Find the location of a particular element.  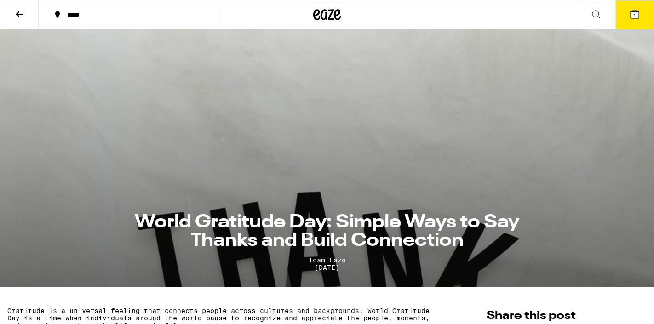

button: 1 is located at coordinates (635, 15).